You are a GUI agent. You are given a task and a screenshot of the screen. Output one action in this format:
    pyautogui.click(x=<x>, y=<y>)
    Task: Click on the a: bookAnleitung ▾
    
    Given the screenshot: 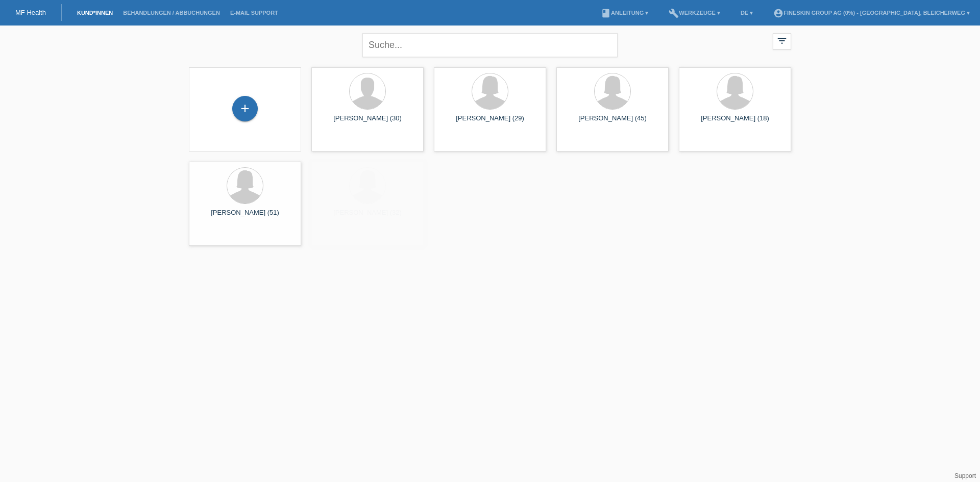 What is the action you would take?
    pyautogui.click(x=624, y=13)
    